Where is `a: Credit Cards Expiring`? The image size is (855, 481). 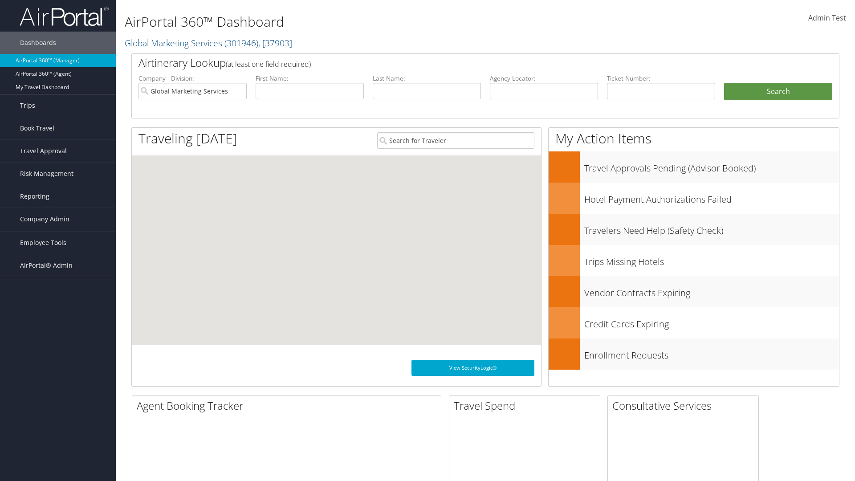
a: Credit Cards Expiring is located at coordinates (694, 323).